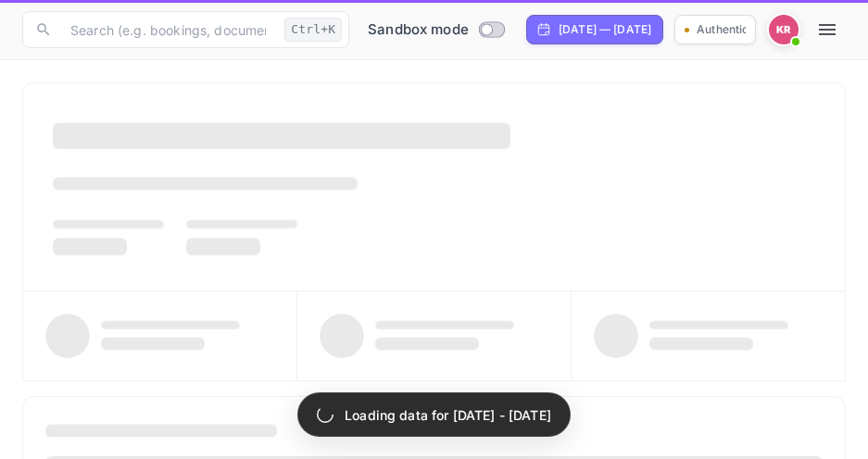 This screenshot has height=459, width=868. I want to click on img: Kobus Roux, so click(783, 30).